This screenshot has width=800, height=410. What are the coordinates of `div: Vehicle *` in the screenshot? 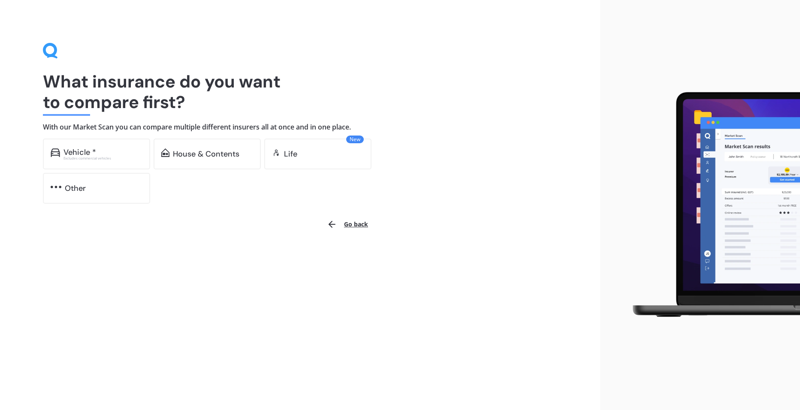 It's located at (80, 152).